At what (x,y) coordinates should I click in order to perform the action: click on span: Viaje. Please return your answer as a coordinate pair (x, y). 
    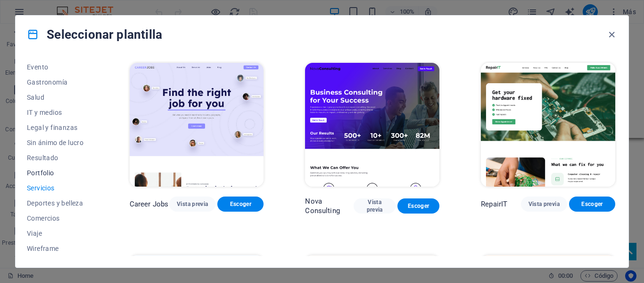
    Looking at the image, I should click on (57, 233).